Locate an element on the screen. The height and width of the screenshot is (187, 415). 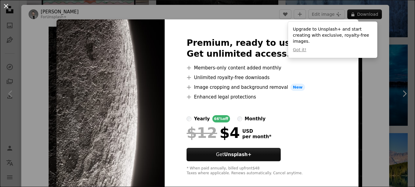
div: Upgrade to Unsplash+ and start creating with exclusive, royalty-free images. is located at coordinates (332, 40).